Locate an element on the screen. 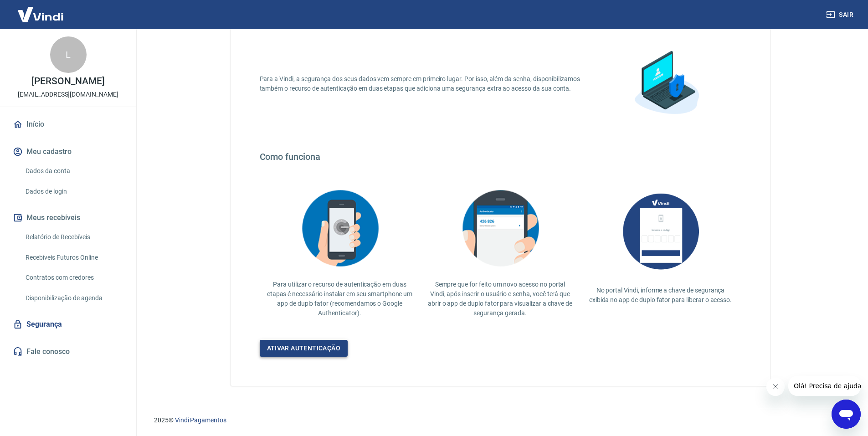 The image size is (868, 436). p: 2025 © is located at coordinates (500, 421).